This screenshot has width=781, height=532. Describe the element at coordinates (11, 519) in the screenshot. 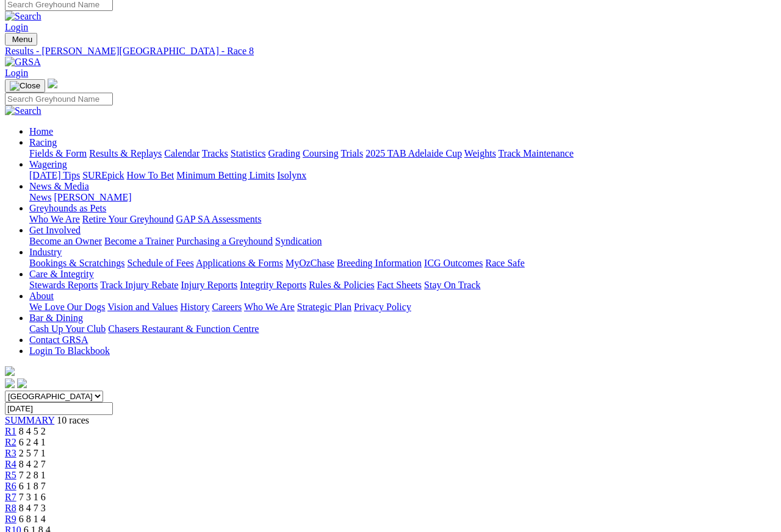

I see `a: R9` at that location.